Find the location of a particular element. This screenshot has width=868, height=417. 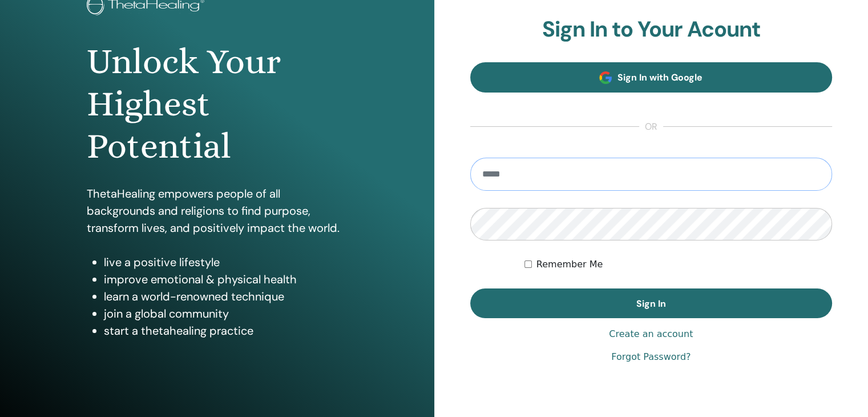

span: or is located at coordinates (652, 127).